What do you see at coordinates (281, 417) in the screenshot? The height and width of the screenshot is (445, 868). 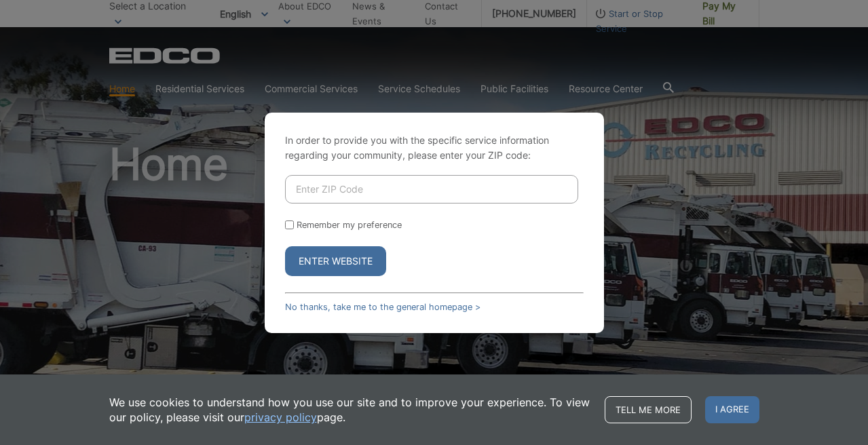 I see `a: privacy policy` at bounding box center [281, 417].